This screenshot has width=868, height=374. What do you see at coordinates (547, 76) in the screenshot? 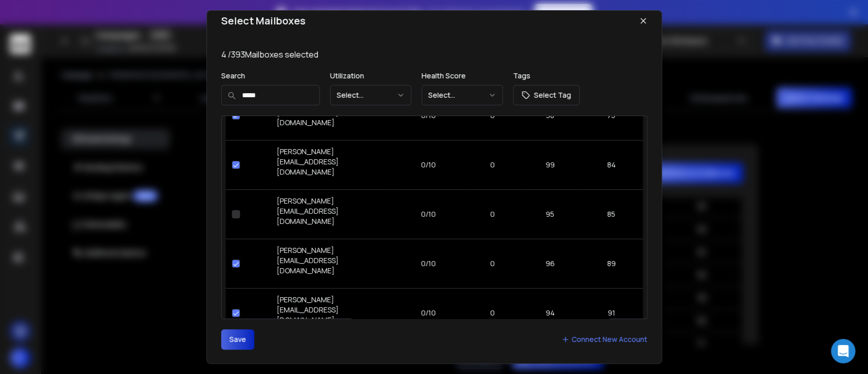
I see `p: Tags` at bounding box center [547, 76].